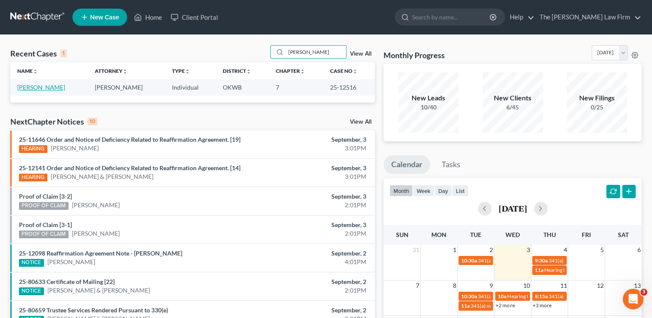 The width and height of the screenshot is (652, 318). Describe the element at coordinates (565, 250) in the screenshot. I see `span: 4` at that location.